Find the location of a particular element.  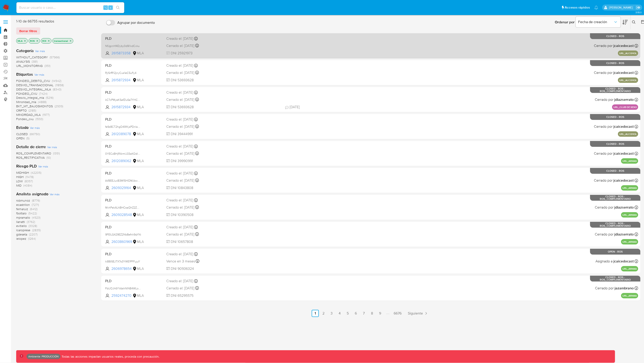

a: Salir is located at coordinates (638, 7).